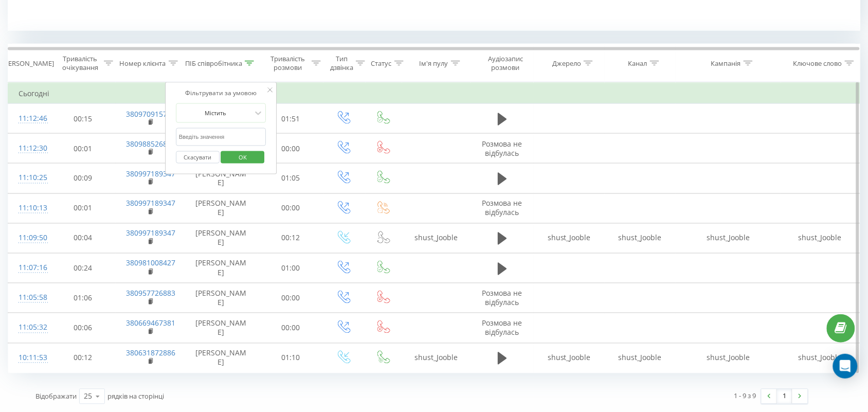  Describe the element at coordinates (29, 178) in the screenshot. I see `div: 11:10:25` at that location.